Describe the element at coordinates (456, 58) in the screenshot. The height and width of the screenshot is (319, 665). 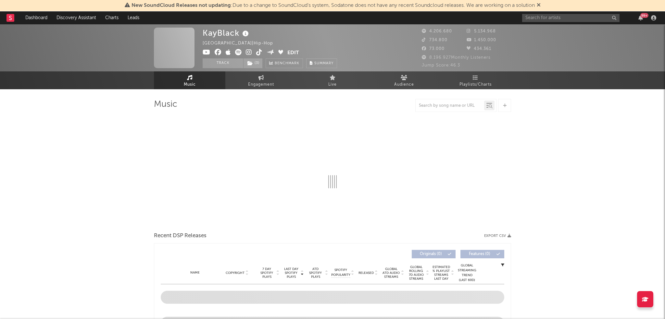
I see `span: 8.196.927 Monthly Listeners` at that location.